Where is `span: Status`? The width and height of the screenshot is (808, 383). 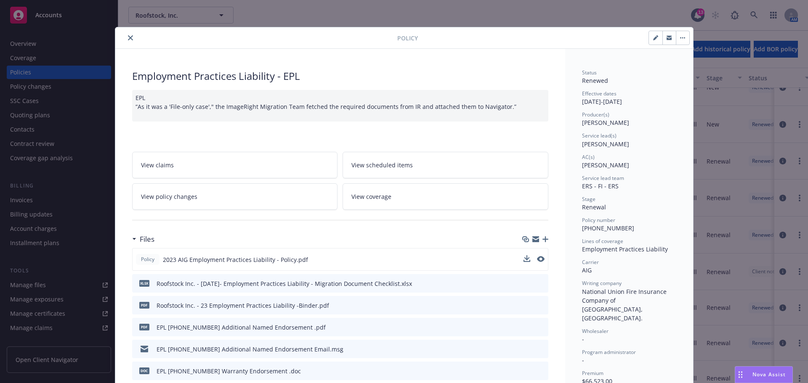 span: Status is located at coordinates (589, 72).